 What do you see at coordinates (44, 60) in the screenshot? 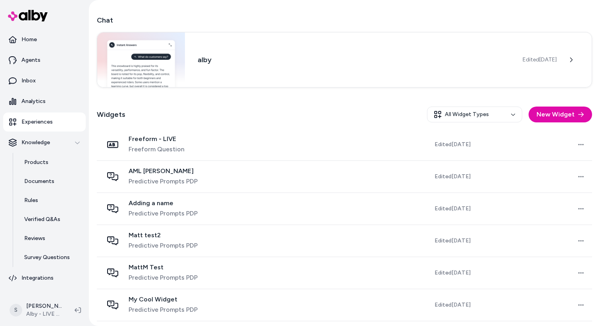
I see `a: Agents` at bounding box center [44, 60].